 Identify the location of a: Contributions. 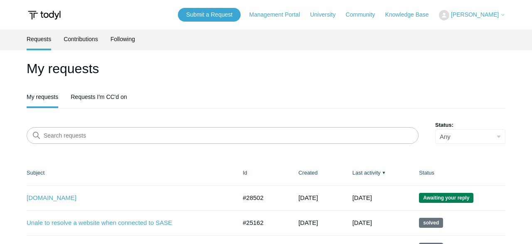
(81, 39).